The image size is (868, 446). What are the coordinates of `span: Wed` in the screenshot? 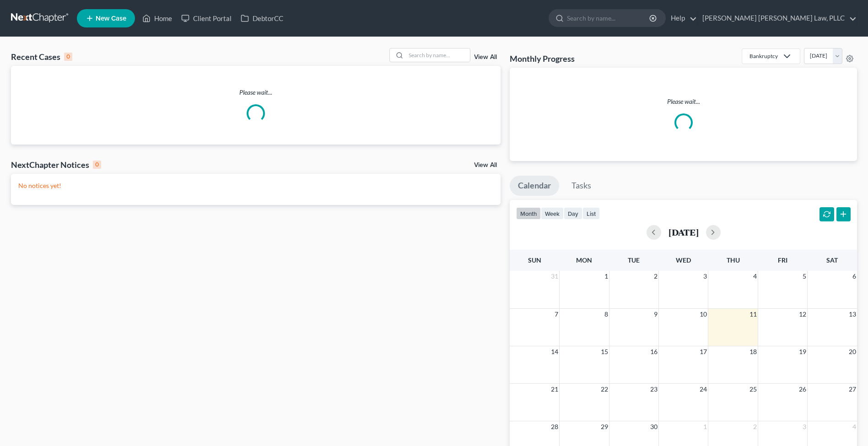 It's located at (683, 260).